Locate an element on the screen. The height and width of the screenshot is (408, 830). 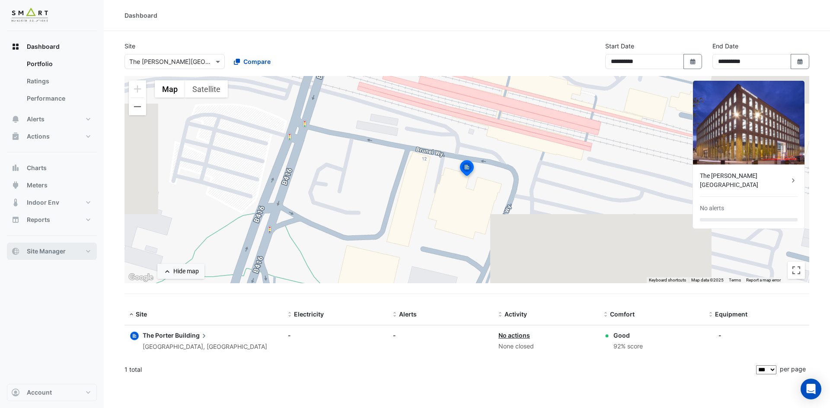
span: The Porter is located at coordinates (158, 335).